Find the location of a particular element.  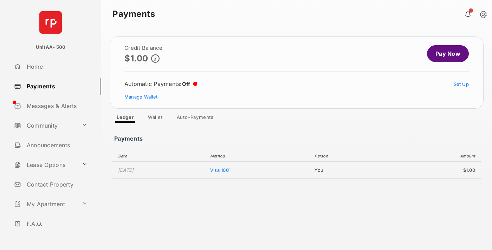

img: svg+xml;base64,PHN2ZyB4bWxucz0iaHR0cDovL3d3dy53My5vcmcvMjAwMC9zdmciIHdpZHRoPSI2NCIgaGVpZ2h0PSI2NC... is located at coordinates (51, 22).